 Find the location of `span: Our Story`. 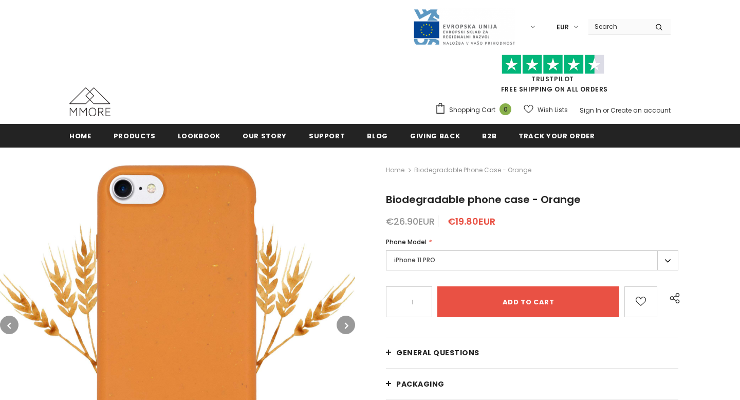

span: Our Story is located at coordinates (265, 136).